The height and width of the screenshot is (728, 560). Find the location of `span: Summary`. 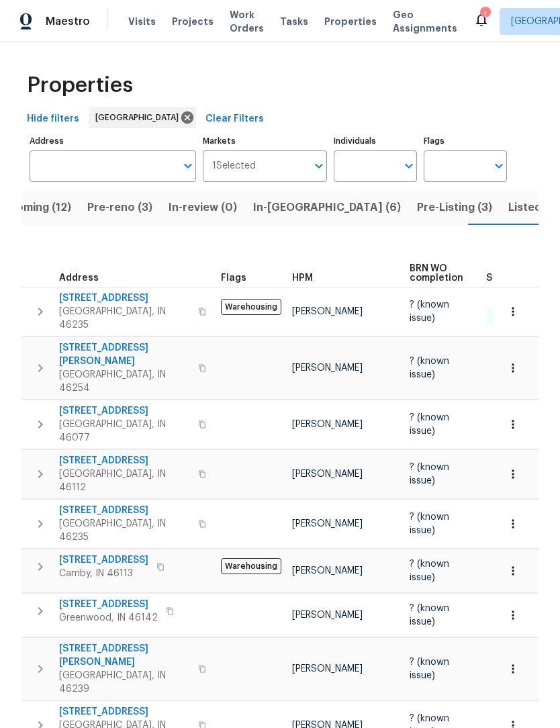

span: Summary is located at coordinates (508, 278).